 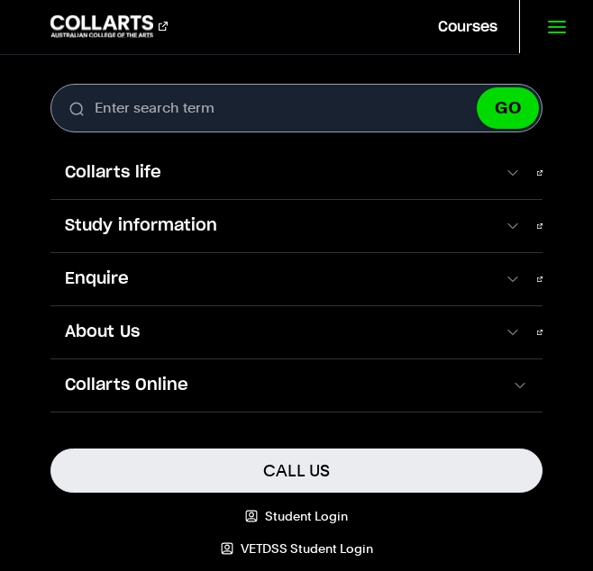 I want to click on span: Enquire, so click(x=277, y=279).